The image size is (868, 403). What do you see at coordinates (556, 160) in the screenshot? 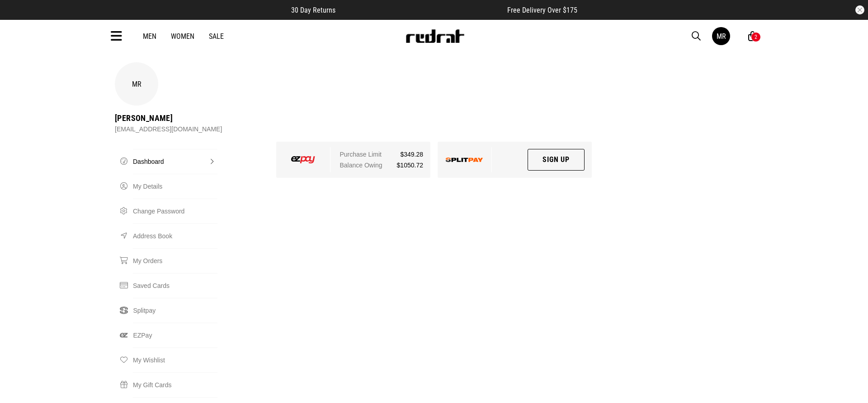
I see `a: Sign Up` at bounding box center [556, 160].